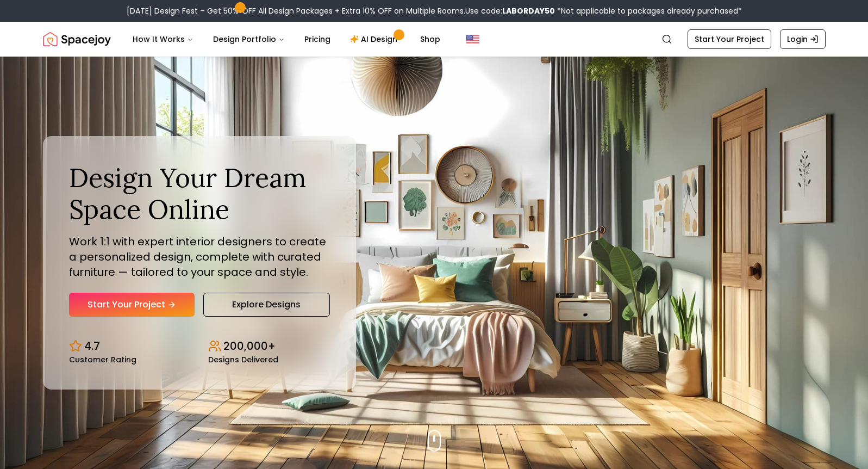 The height and width of the screenshot is (469, 868). What do you see at coordinates (529, 10) in the screenshot?
I see `b: LABORDAY50` at bounding box center [529, 10].